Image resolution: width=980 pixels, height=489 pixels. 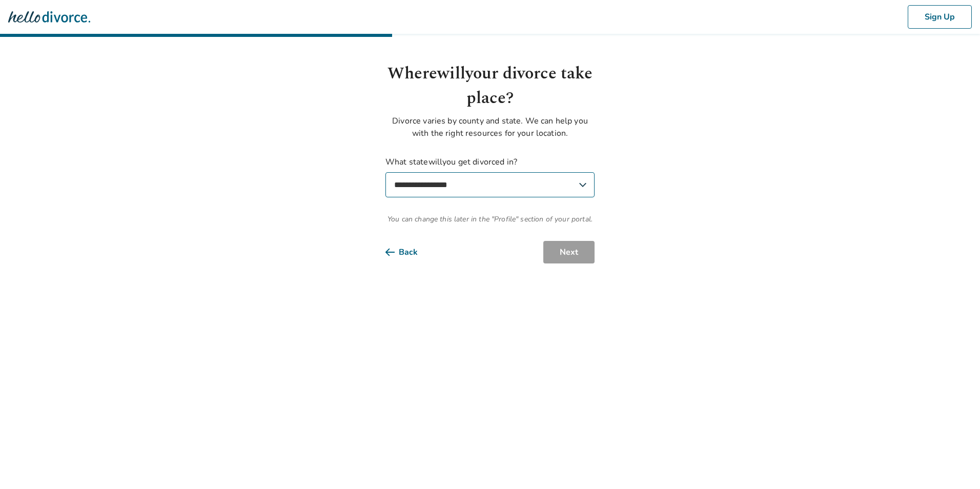 I want to click on button: Next, so click(x=569, y=252).